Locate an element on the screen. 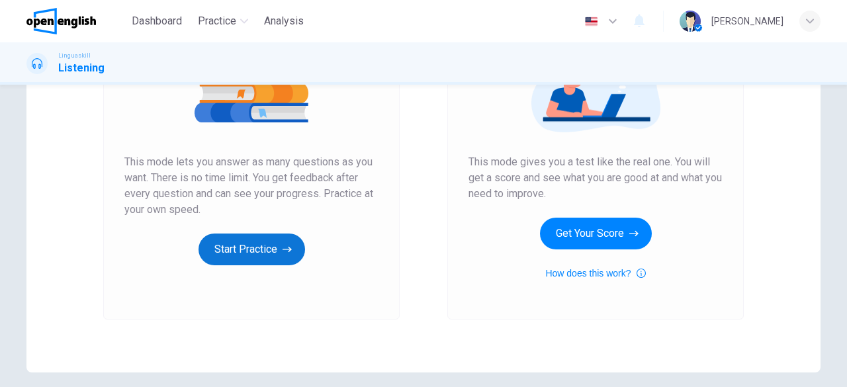 This screenshot has width=847, height=387. button: Get Your Score is located at coordinates (596, 234).